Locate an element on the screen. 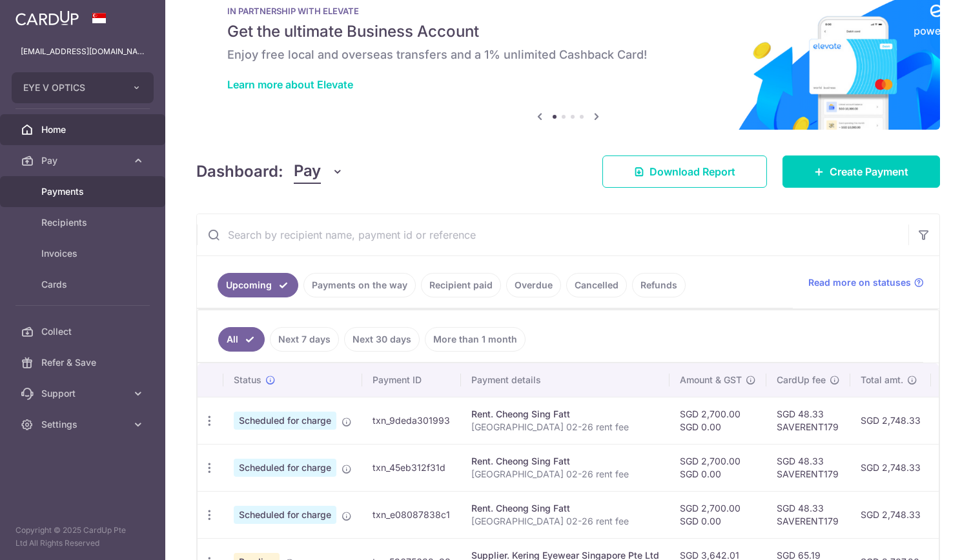  h6: Enjoy free local and overseas transfers and a 1% unlimited Cashback Card! is located at coordinates (568, 55).